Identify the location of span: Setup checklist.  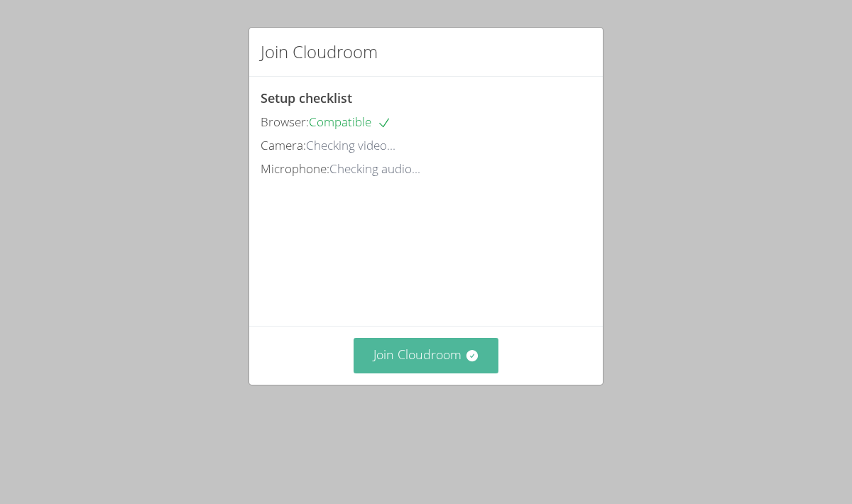
(306, 98).